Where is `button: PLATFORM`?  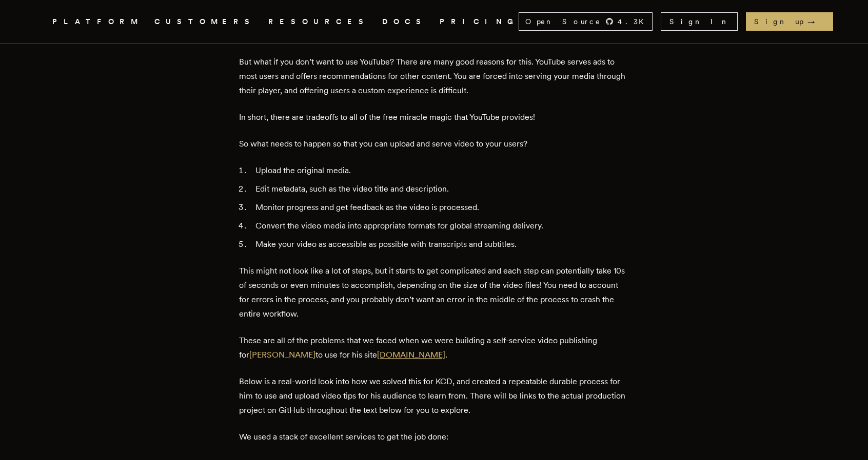
button: PLATFORM is located at coordinates (97, 21).